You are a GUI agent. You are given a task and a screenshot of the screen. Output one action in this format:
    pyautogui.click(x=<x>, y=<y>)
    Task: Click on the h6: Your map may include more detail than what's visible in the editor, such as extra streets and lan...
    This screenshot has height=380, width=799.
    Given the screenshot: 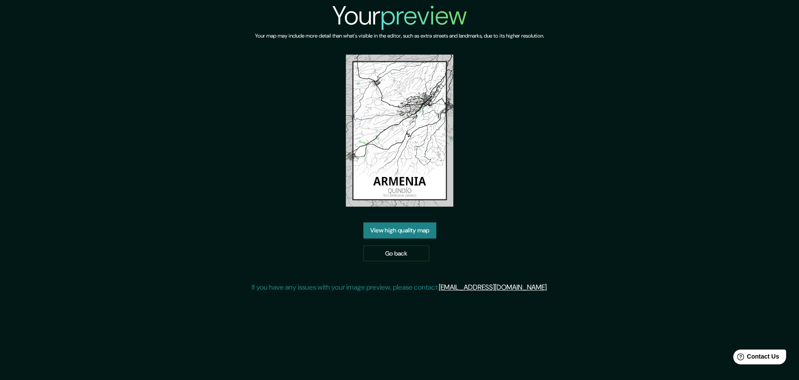 What is the action you would take?
    pyautogui.click(x=400, y=36)
    